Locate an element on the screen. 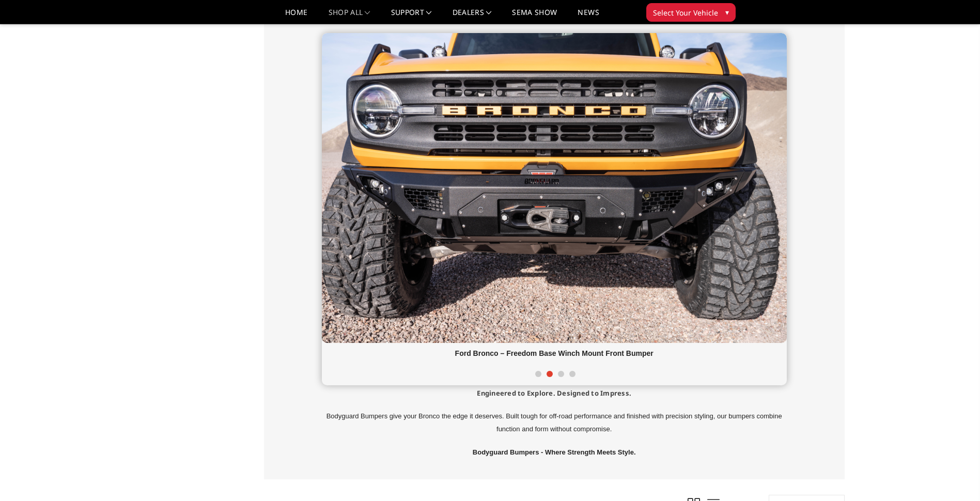 This screenshot has width=980, height=501. span: Bodyguard Bumpers give your Bronco the edge it deserves. Built tough for off-road performance and... is located at coordinates (554, 422).